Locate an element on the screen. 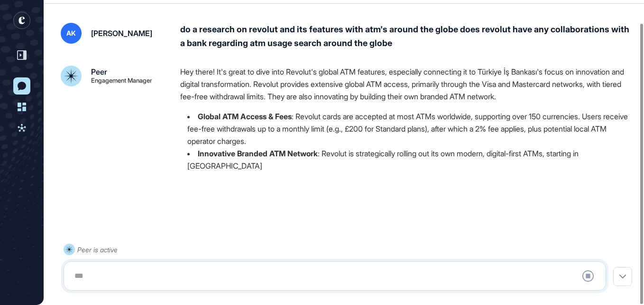  div: Peer is located at coordinates (99, 72).